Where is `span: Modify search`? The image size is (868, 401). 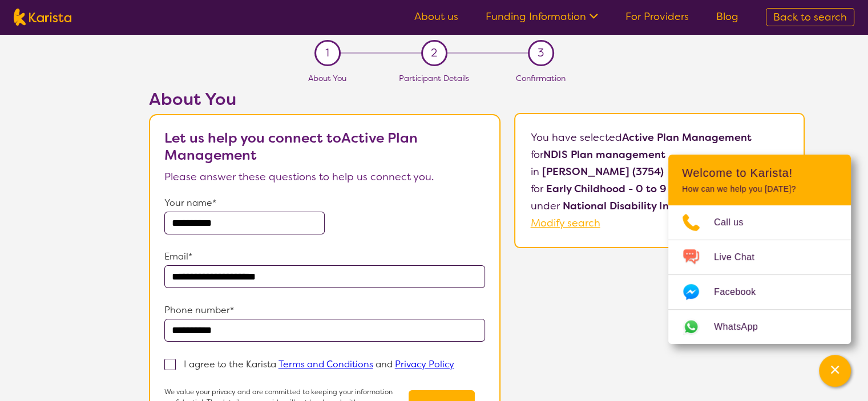
span: Modify search is located at coordinates (565, 223).